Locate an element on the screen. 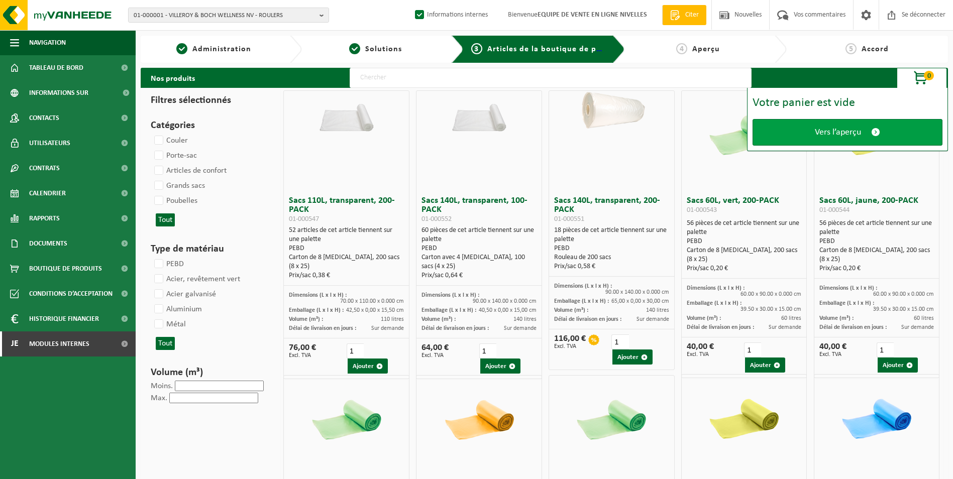 This screenshot has height=479, width=953. label: Métal is located at coordinates (169, 324).